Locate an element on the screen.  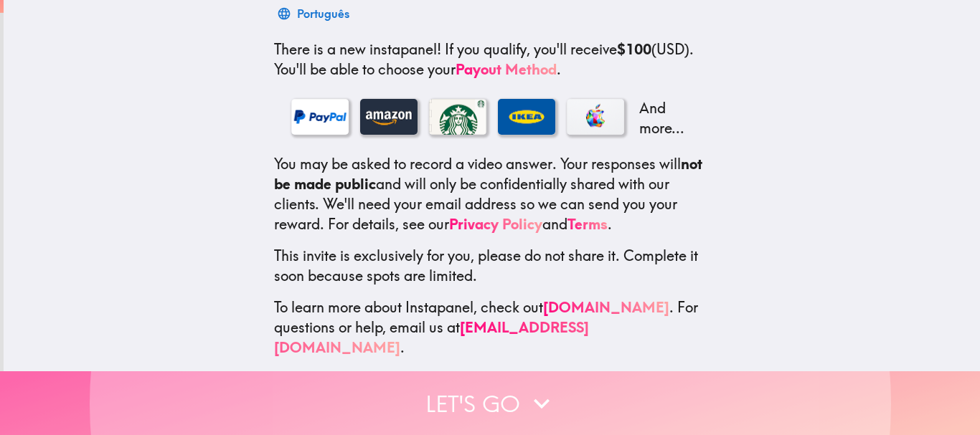
p: If you qualify, you'll receive (USD) . You'll be able to choose your . is located at coordinates (492, 60).